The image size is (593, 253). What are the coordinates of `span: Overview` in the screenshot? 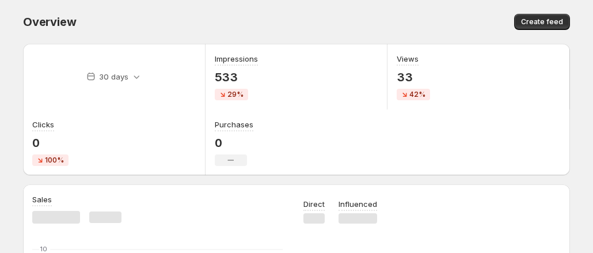 It's located at (49, 22).